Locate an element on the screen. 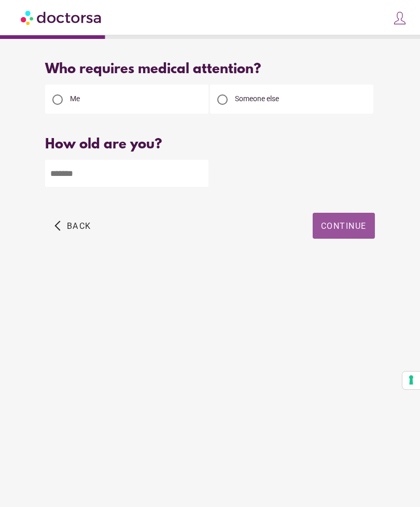  button: arrow_back_ios Back is located at coordinates (72, 226).